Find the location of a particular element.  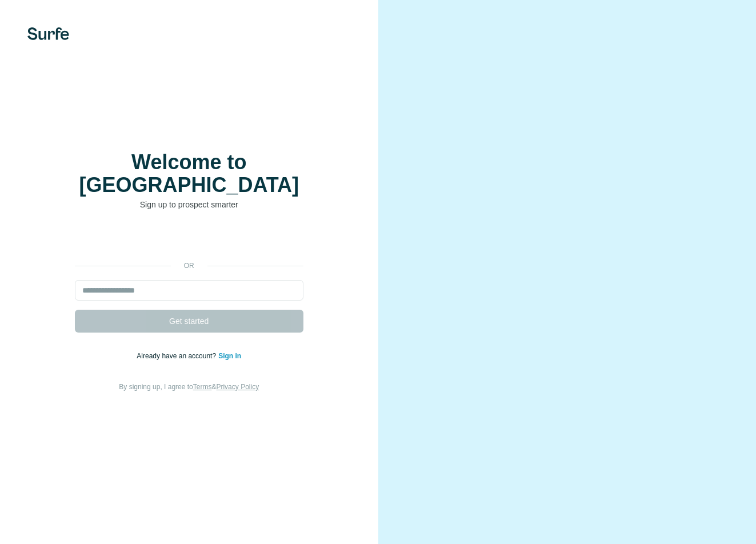

a: Terms is located at coordinates (202, 387).